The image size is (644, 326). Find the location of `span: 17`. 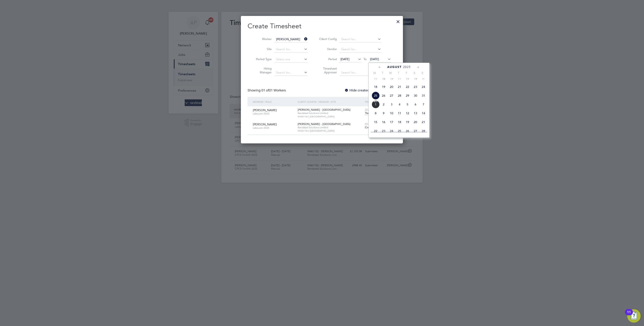

span: 17 is located at coordinates (392, 122).